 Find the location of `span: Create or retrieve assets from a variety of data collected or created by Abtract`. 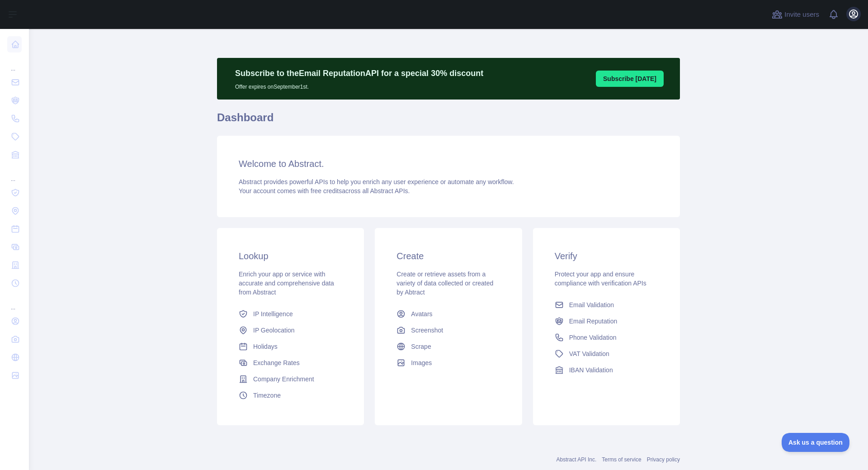

span: Create or retrieve assets from a variety of data collected or created by Abtract is located at coordinates (445, 283).